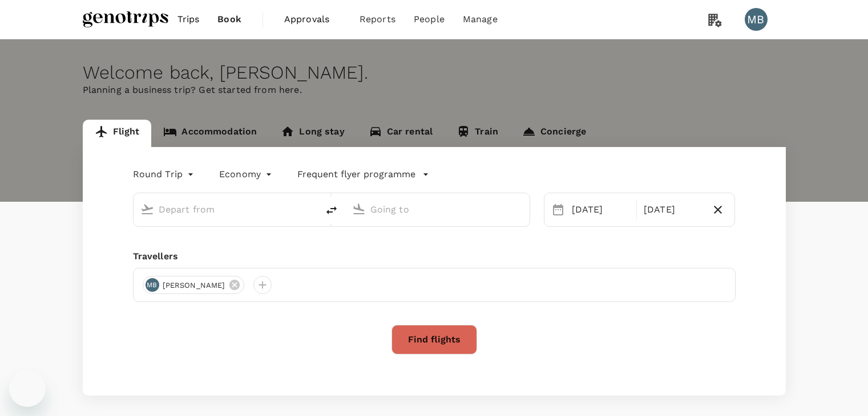  What do you see at coordinates (435, 90) in the screenshot?
I see `p: Planning a business trip? Get started from here.` at bounding box center [435, 90].